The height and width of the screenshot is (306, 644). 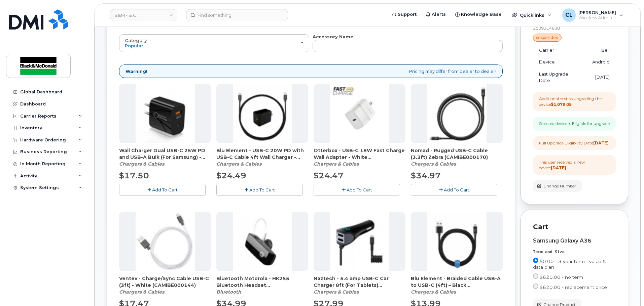 I want to click on span: Nomad - Rugged USB-C Cable (3.3ft) Zebra (CAMIBE000170), so click(x=457, y=153).